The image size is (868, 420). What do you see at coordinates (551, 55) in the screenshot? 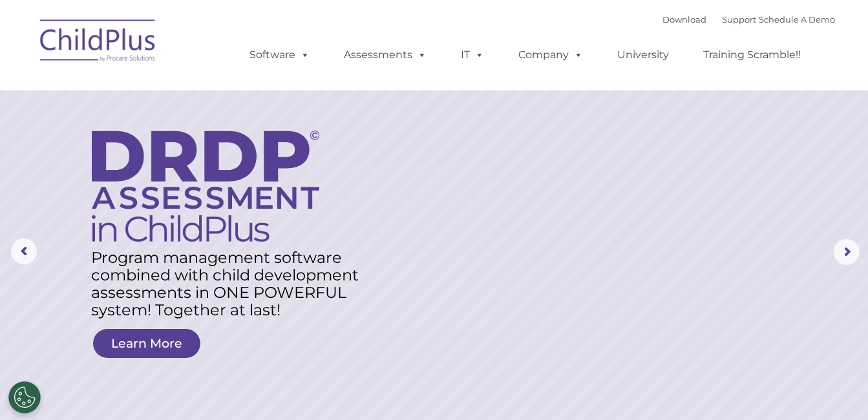
I see `a: Company` at bounding box center [551, 55].